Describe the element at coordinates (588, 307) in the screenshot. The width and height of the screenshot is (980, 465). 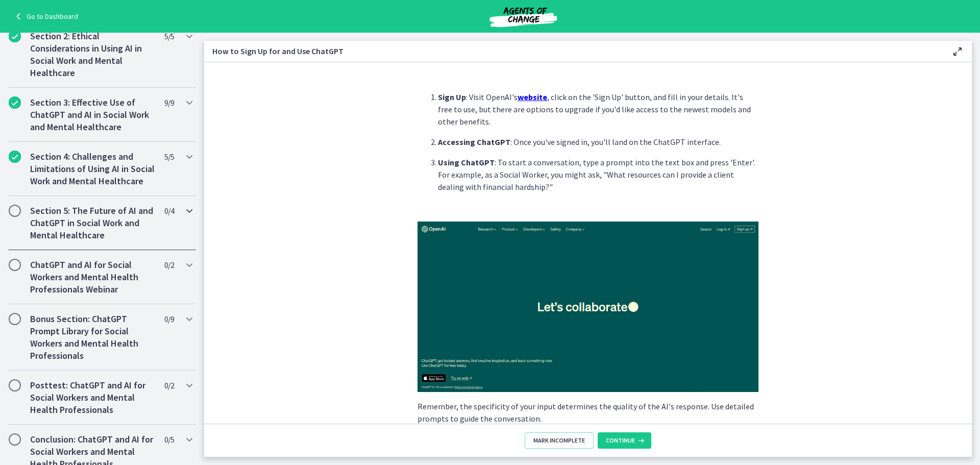
I see `img: Screen_Shot_2023-06-25_at_12.26.29_PM.png` at that location.